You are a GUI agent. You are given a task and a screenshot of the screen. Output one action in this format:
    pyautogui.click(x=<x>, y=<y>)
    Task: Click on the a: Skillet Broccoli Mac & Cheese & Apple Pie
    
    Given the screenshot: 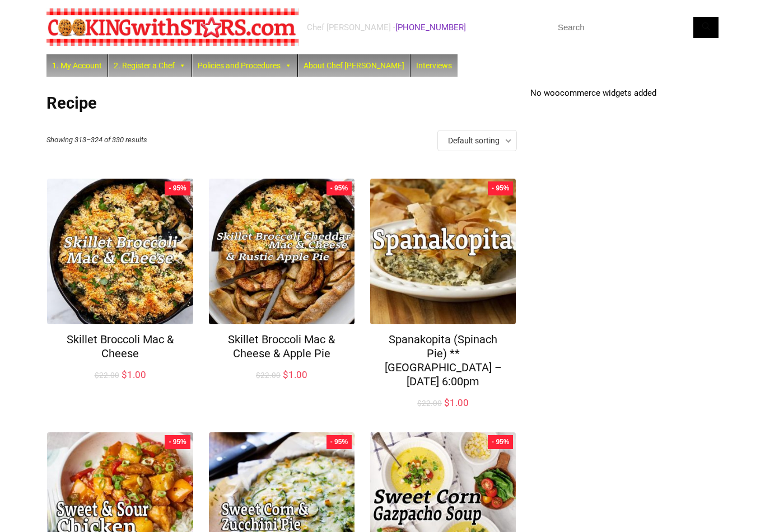 What is the action you would take?
    pyautogui.click(x=281, y=346)
    